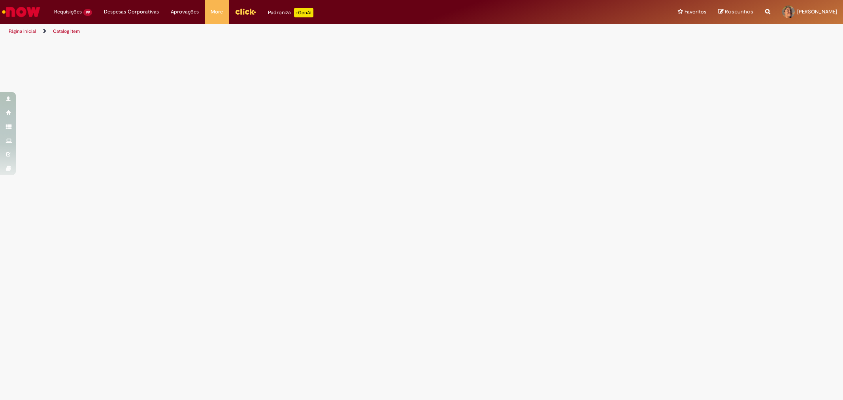 The height and width of the screenshot is (400, 843). What do you see at coordinates (290, 13) in the screenshot?
I see `div: Padroniza` at bounding box center [290, 13].